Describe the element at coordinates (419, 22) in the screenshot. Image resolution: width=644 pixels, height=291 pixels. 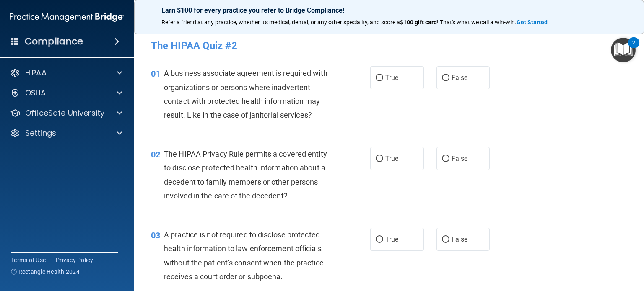
I see `strong: $100 gift card` at that location.